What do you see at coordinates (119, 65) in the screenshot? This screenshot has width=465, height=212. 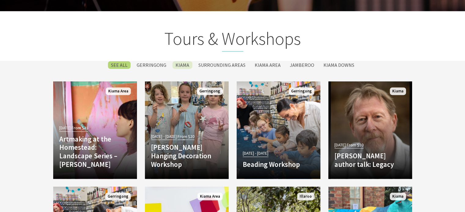 I see `label: SEE All` at bounding box center [119, 65].